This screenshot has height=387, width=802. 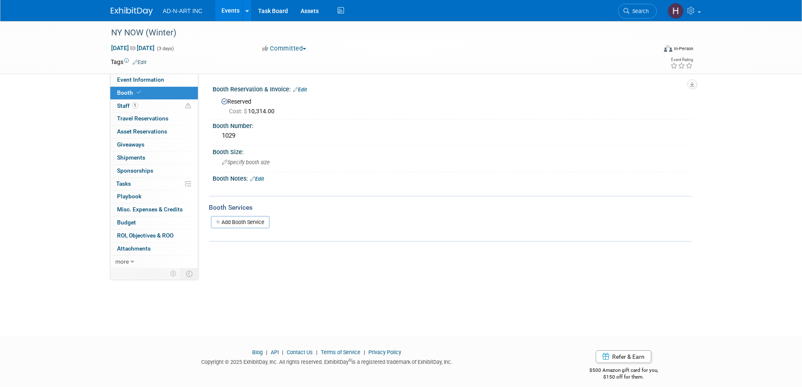 I want to click on img: Hershel Brod, so click(x=675, y=11).